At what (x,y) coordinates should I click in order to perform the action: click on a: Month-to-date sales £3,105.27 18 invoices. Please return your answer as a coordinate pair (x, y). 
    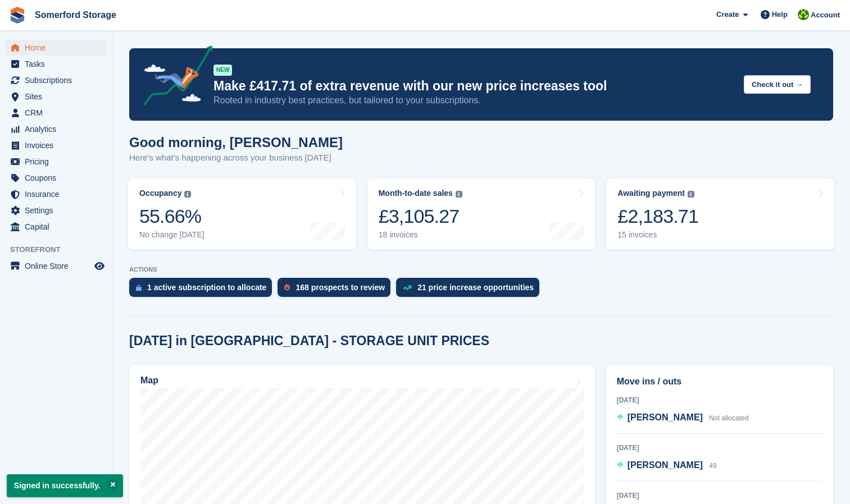
    Looking at the image, I should click on (481, 214).